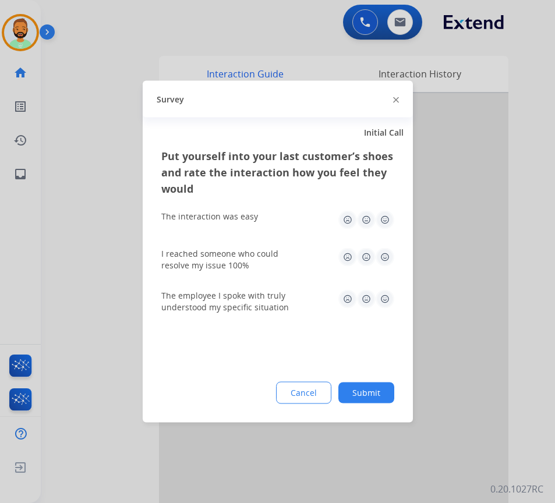 This screenshot has width=555, height=503. I want to click on div: The interaction was easy, so click(210, 217).